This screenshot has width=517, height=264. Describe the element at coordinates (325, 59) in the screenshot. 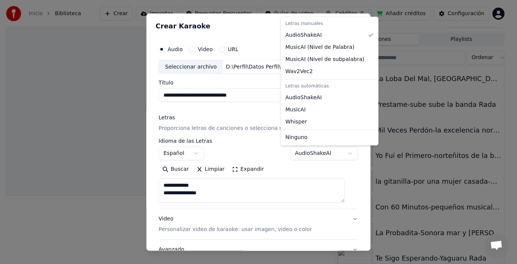

I see `span: MusicAI ( Nivel de subpalabra )` at that location.